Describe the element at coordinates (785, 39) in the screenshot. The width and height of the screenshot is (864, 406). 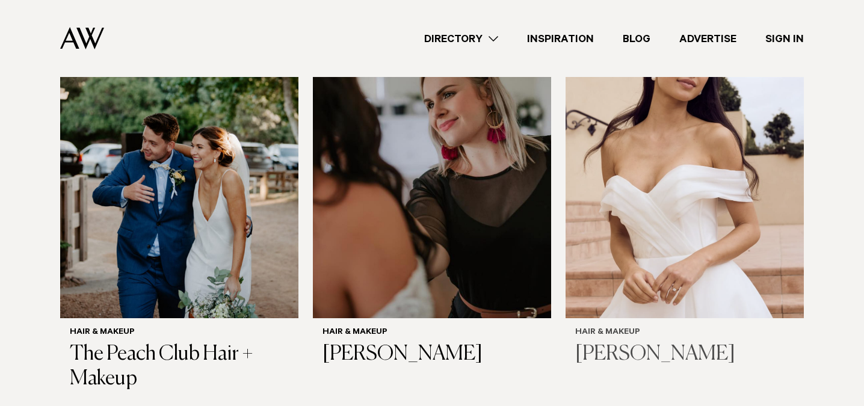
I see `a: Sign In` at that location.